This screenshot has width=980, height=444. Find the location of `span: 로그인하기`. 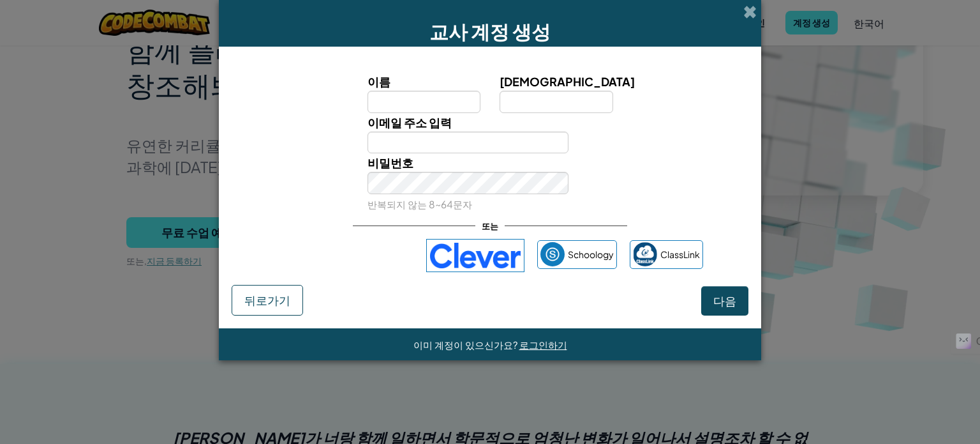

span: 로그인하기 is located at coordinates (543, 344).